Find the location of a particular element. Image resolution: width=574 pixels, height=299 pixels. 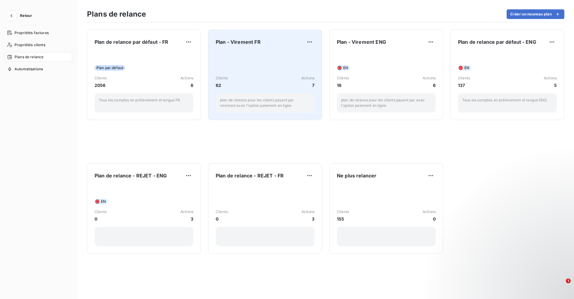

button: Retour is located at coordinates (21, 16).